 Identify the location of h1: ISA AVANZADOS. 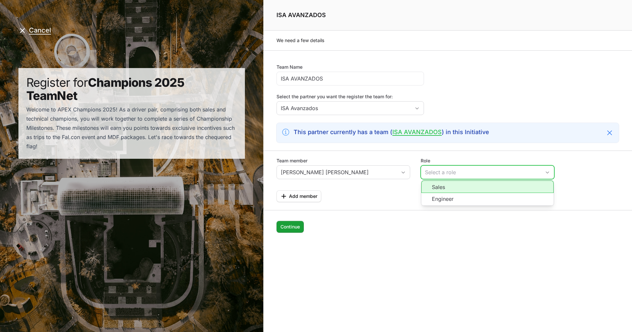
(448, 15).